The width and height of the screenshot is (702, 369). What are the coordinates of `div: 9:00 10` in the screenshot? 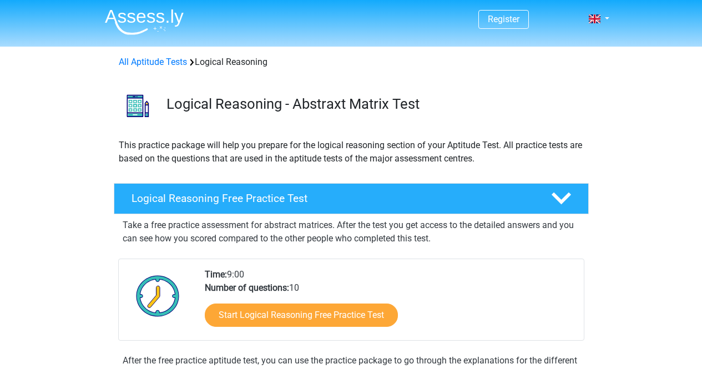 It's located at (390, 304).